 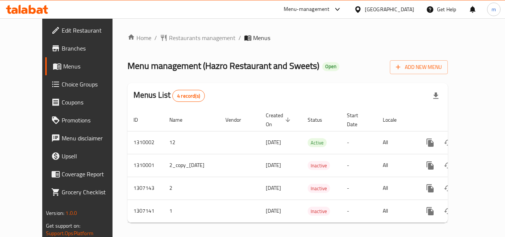 What do you see at coordinates (331, 66) in the screenshot?
I see `span: Open` at bounding box center [331, 66].